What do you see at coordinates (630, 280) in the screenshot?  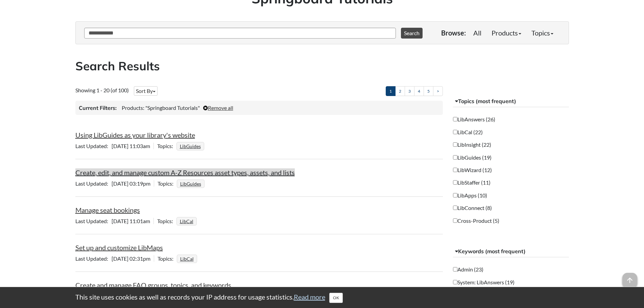 I see `span: arrow_upward` at bounding box center [630, 280].